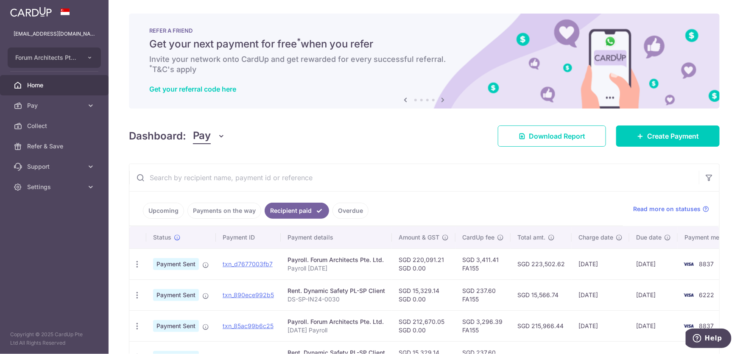 This screenshot has width=740, height=354. I want to click on p: DS-SP-IN24-0030, so click(336, 299).